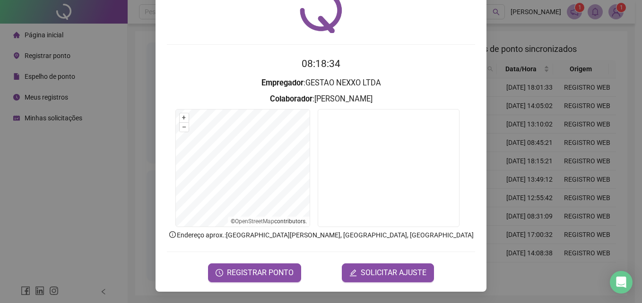  Describe the element at coordinates (353, 273) in the screenshot. I see `span: edit` at that location.